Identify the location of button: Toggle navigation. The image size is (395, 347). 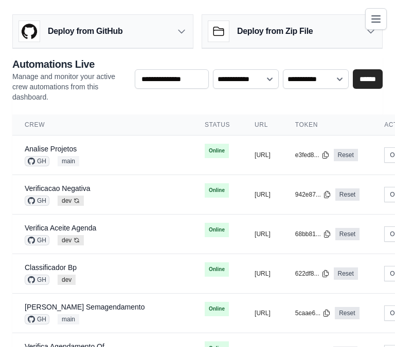
(376, 19).